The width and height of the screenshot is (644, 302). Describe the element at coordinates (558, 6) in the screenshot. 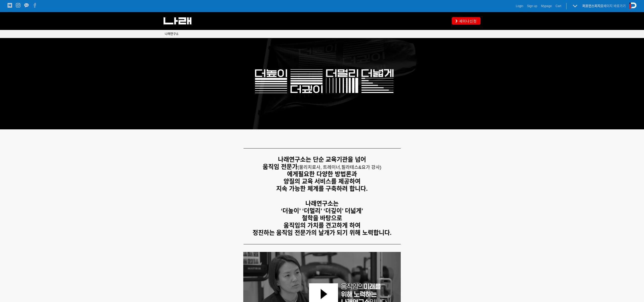

I see `span: Cart` at that location.